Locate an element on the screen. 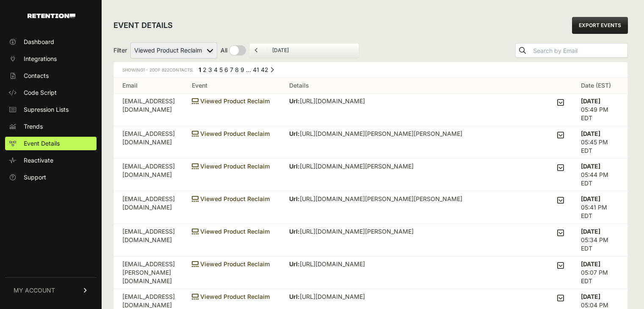 Image resolution: width=644 pixels, height=309 pixels. th: Date (EST) is located at coordinates (600, 86).